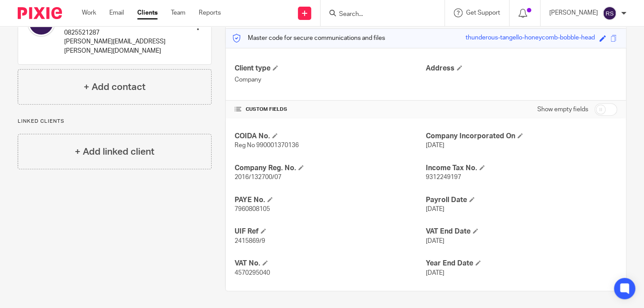 The image size is (644, 308). What do you see at coordinates (250, 241) in the screenshot?
I see `span: 2415869/9` at bounding box center [250, 241].